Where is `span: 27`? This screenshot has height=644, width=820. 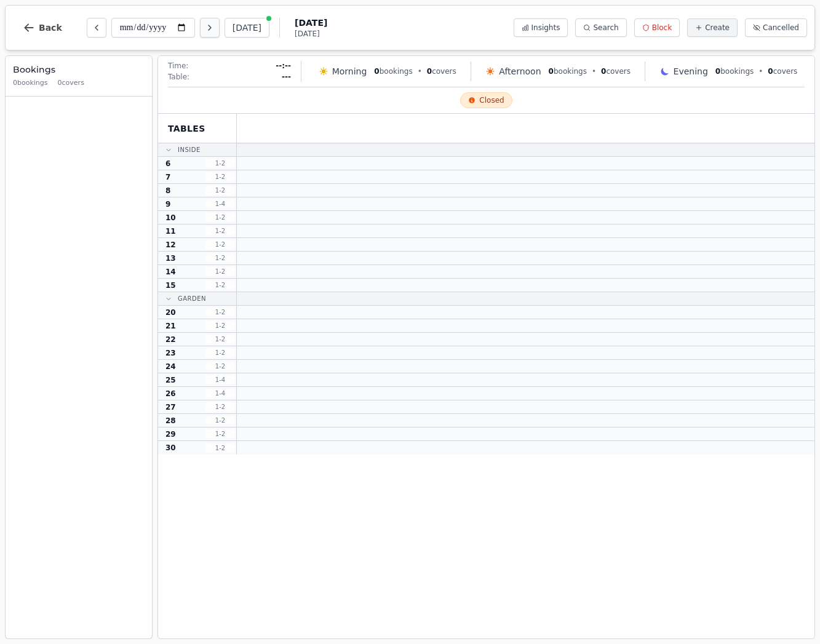 span: 27 is located at coordinates (170, 407).